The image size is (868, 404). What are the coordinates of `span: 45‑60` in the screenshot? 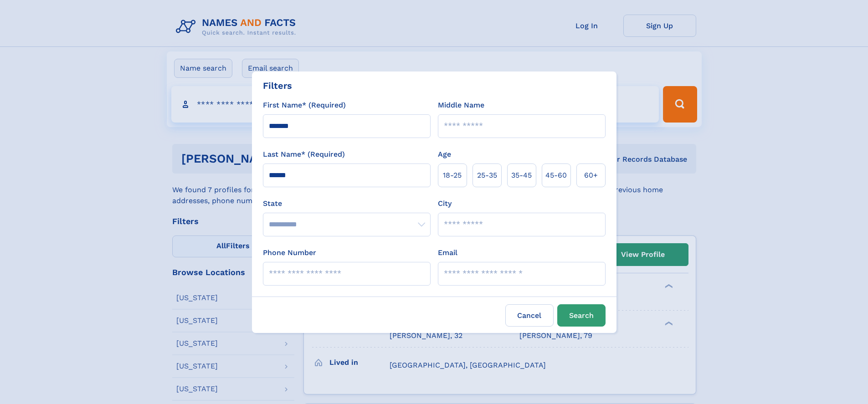 It's located at (556, 176).